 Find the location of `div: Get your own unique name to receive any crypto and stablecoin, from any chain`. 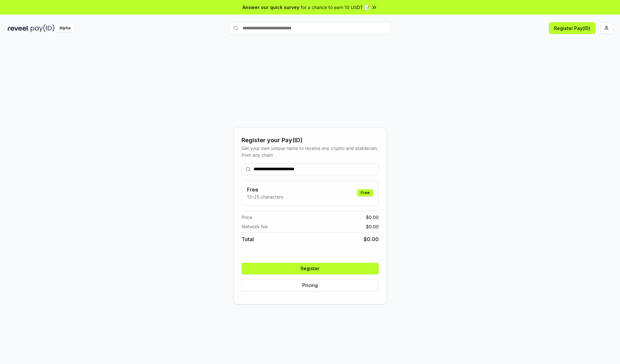

div: Get your own unique name to receive any crypto and stablecoin, from any chain is located at coordinates (310, 152).